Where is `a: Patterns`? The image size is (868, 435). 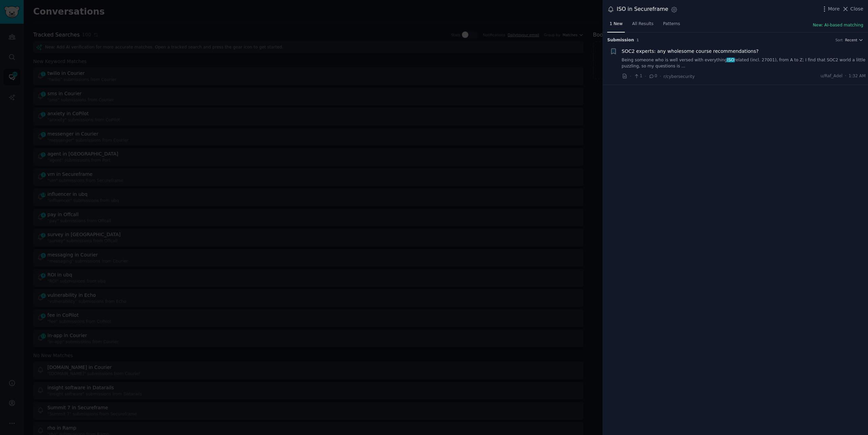
a: Patterns is located at coordinates (672, 26).